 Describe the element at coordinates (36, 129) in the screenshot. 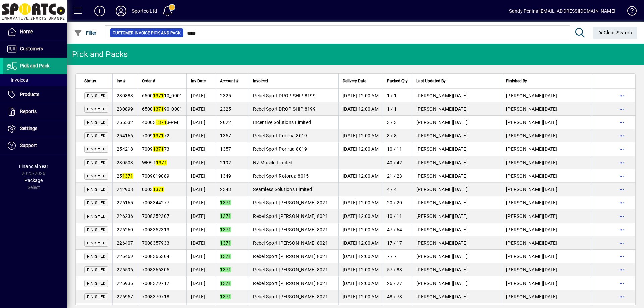

I see `a: Settings` at that location.